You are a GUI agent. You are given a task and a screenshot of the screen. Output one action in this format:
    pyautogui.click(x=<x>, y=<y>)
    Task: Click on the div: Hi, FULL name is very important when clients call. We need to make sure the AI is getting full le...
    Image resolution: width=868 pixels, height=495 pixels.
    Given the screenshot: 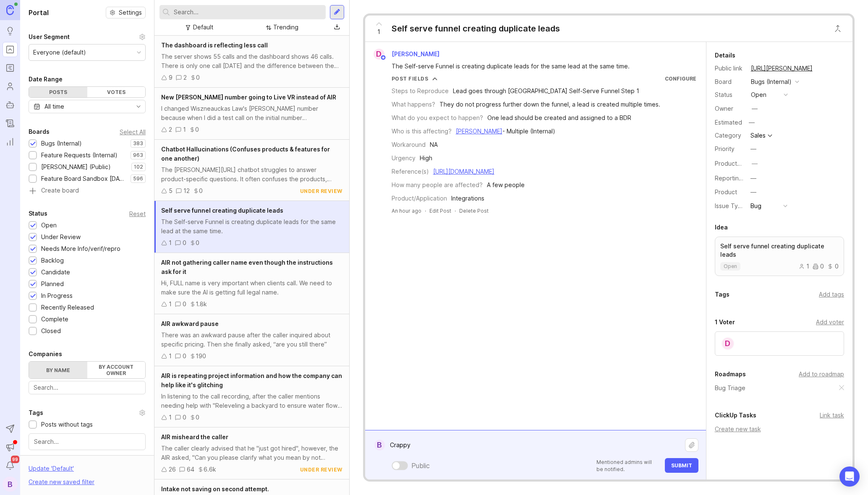 What is the action you would take?
    pyautogui.click(x=252, y=288)
    